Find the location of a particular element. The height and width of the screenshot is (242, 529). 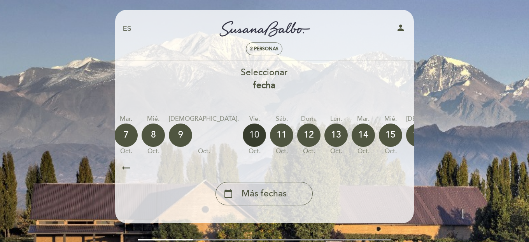

i: arrow_right_alt is located at coordinates (126, 167).